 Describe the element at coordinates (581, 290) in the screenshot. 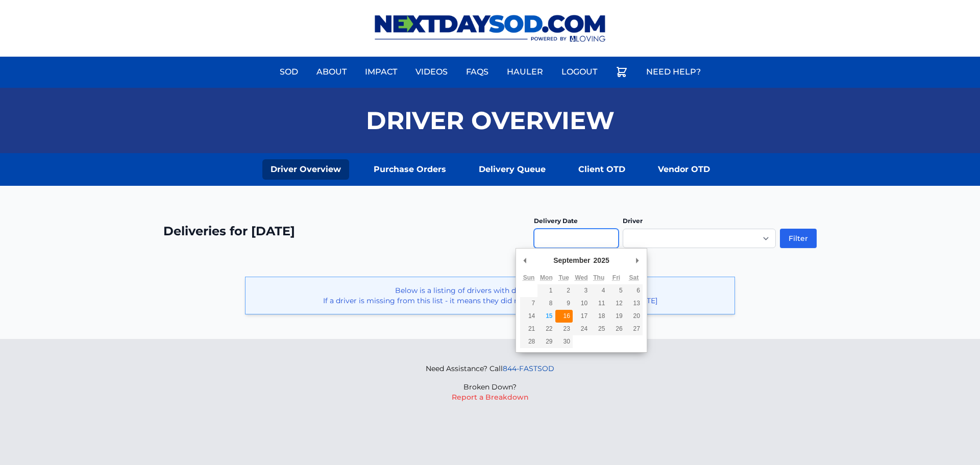

I see `button: 3` at that location.